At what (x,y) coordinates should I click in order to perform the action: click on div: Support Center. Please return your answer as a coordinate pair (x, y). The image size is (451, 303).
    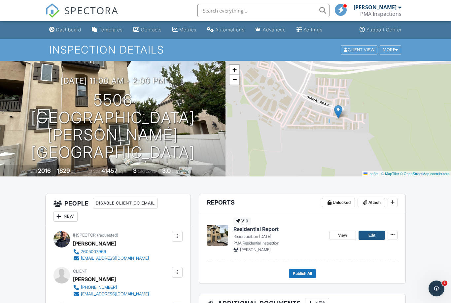
    Looking at the image, I should click on (384, 29).